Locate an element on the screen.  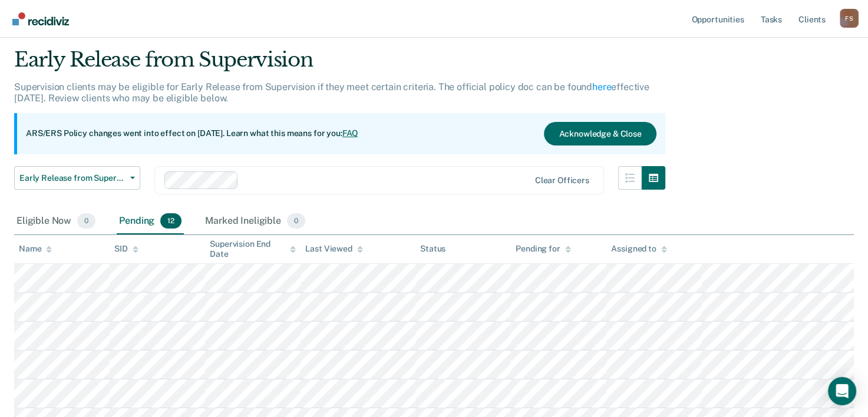
span: 12 is located at coordinates (171, 221).